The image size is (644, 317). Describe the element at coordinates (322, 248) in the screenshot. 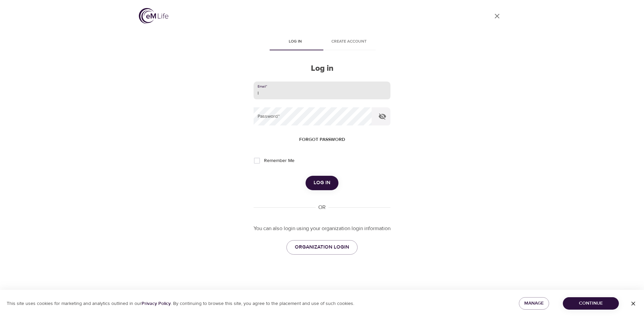

I see `span: ORGANIZATION LOGIN` at that location.